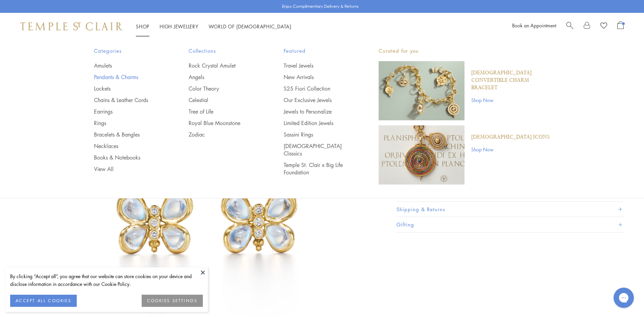  Describe the element at coordinates (320, 6) in the screenshot. I see `p: Enjoy Complimentary Delivery & Returns` at that location.